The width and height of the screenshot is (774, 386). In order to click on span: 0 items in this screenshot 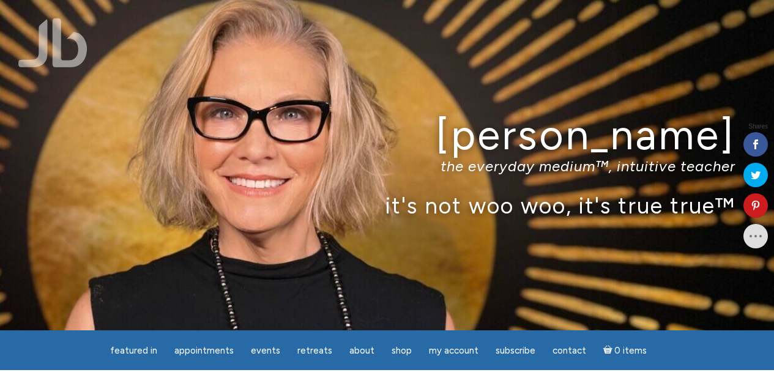, I will do `click(630, 351)`.